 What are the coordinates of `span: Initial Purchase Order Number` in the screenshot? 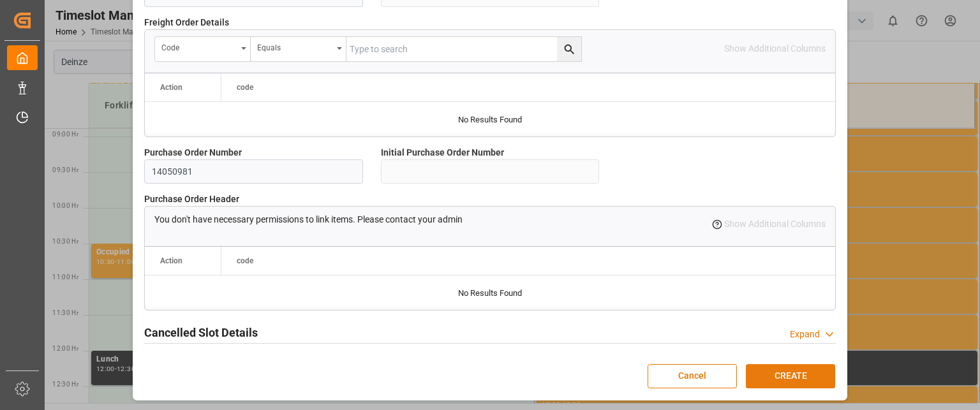 It's located at (442, 153).